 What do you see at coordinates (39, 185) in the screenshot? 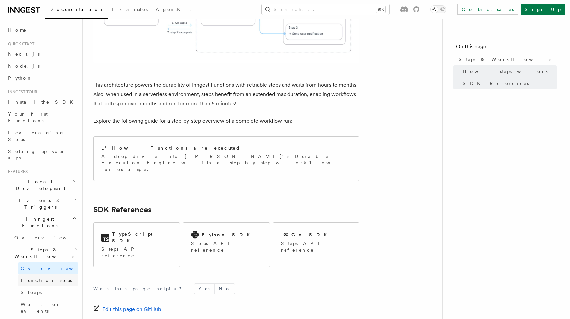
I see `span: Local Development` at bounding box center [39, 185].